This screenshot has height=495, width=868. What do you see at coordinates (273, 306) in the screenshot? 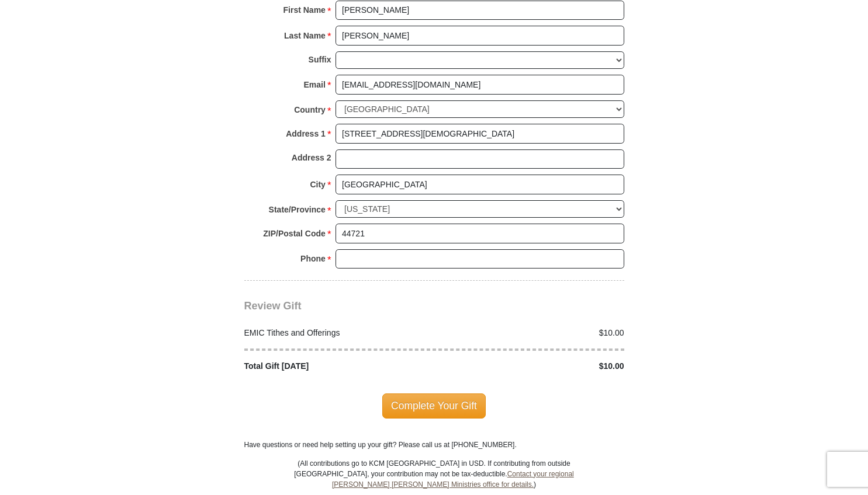
I see `span: Review Gift` at bounding box center [273, 306].